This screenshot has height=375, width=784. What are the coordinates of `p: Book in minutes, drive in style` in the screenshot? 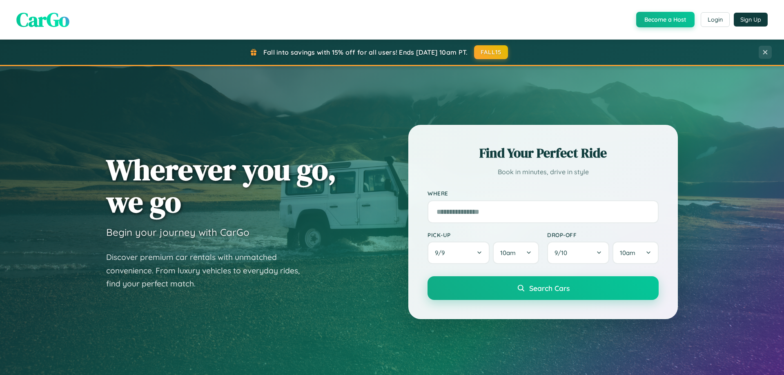 It's located at (543, 172).